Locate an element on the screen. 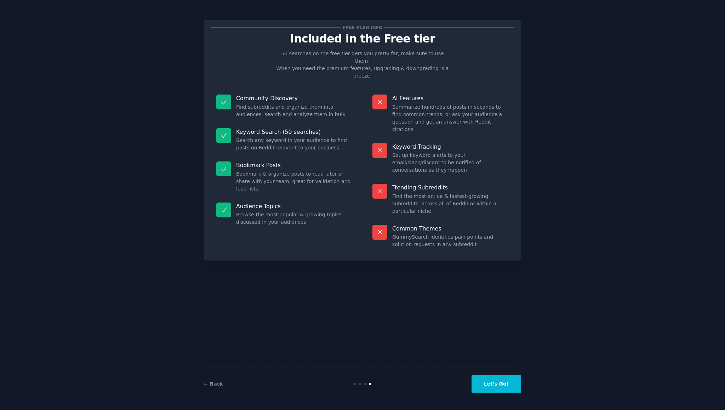  dd: GummySearch identifies pain points and solution requests in any subreddit is located at coordinates (450, 241).